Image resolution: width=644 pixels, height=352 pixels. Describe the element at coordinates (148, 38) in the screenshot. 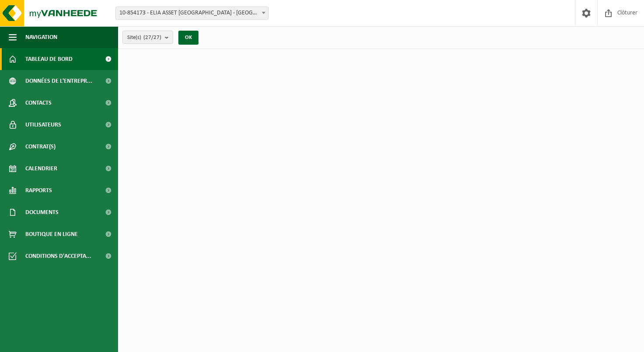

I see `button: Site(s)(27/27)` at that location.